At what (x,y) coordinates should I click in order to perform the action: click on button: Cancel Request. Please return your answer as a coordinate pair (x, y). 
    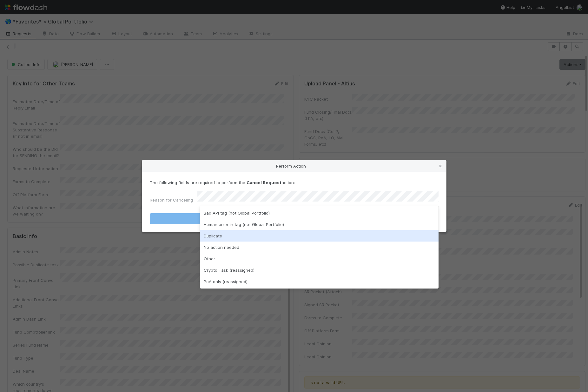
    Looking at the image, I should click on (294, 219).